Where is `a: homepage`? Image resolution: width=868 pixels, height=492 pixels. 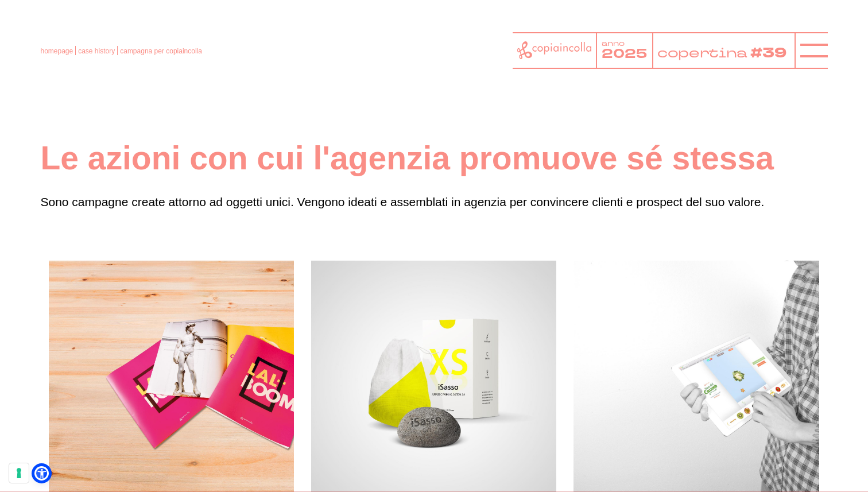 a: homepage is located at coordinates (56, 51).